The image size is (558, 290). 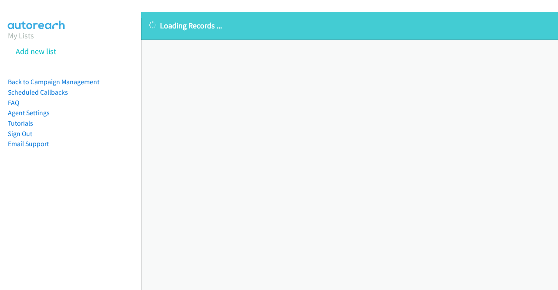 What do you see at coordinates (28, 144) in the screenshot?
I see `a: Email Support` at bounding box center [28, 144].